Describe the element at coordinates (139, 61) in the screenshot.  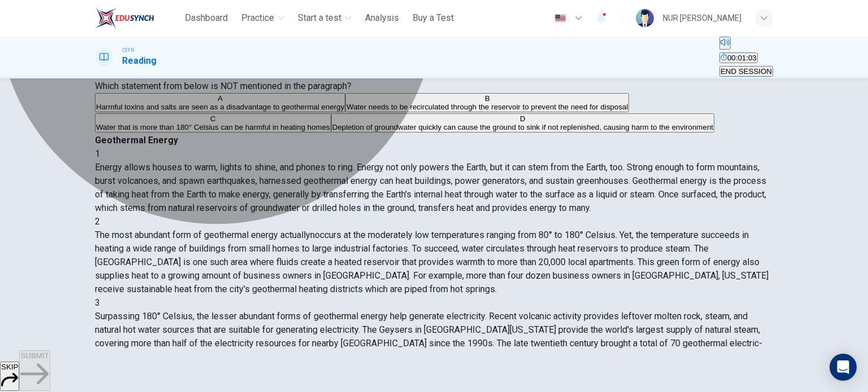
I see `h1: Reading` at that location.